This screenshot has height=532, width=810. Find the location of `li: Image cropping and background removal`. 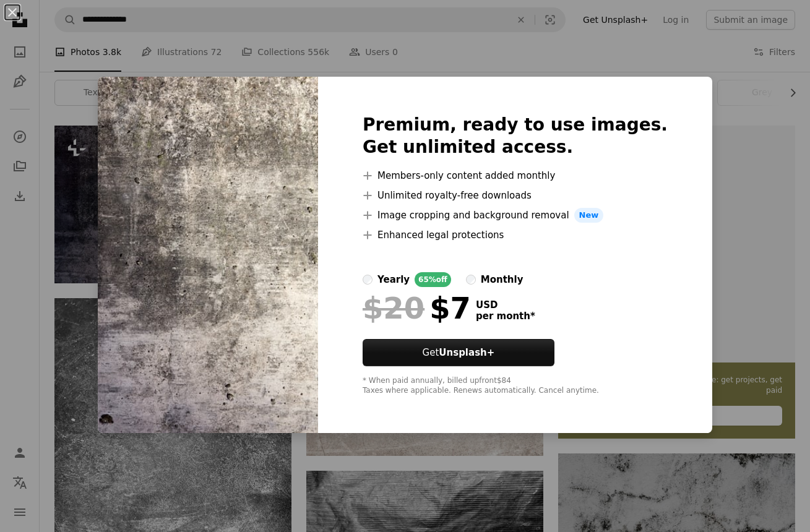

li: Image cropping and background removal is located at coordinates (515, 215).